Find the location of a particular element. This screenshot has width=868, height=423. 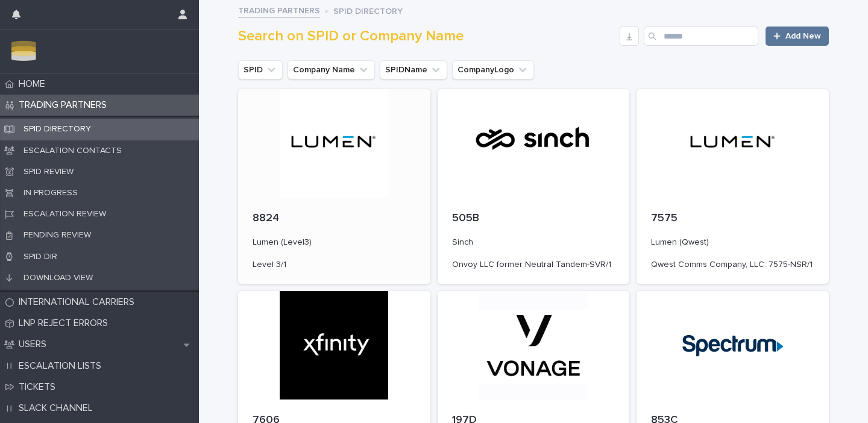

p: Onvoy LLC former Neutral Tandem-SVR/1 is located at coordinates (533, 265).